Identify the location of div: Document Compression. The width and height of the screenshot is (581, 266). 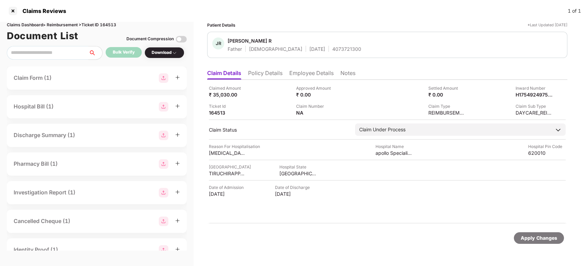
(150, 39).